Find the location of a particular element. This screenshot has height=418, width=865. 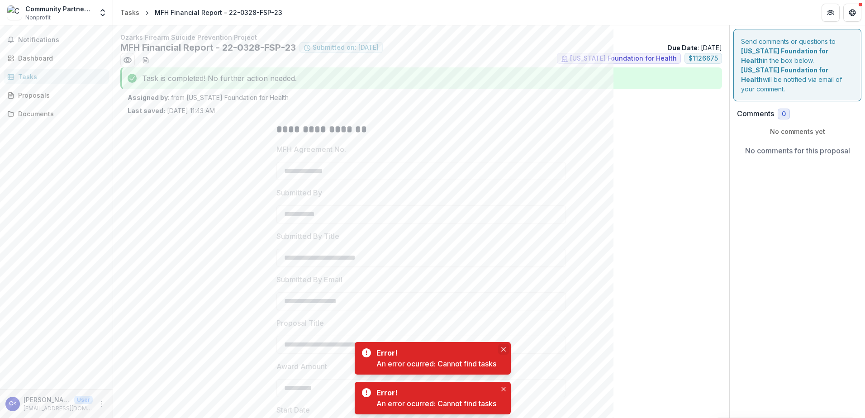

p: Start Date is located at coordinates (293, 410).